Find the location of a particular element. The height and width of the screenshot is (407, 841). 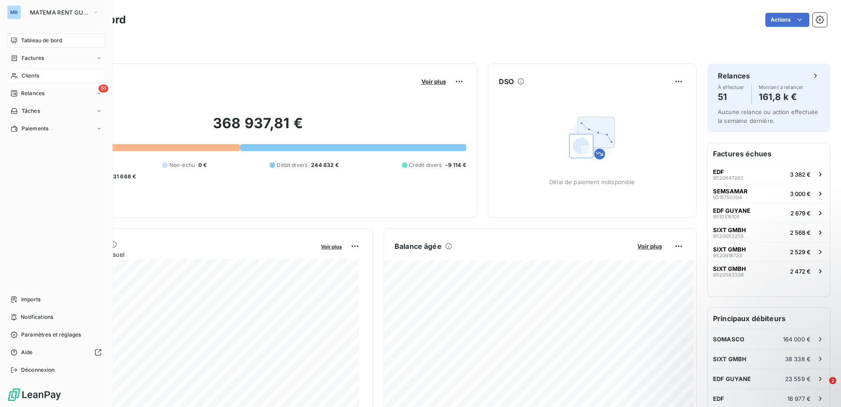

button: SEMSAMAR95157503043 000 € is located at coordinates (769, 193).